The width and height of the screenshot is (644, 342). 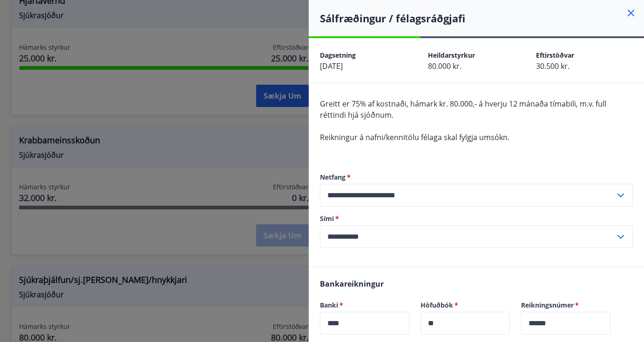 What do you see at coordinates (445, 66) in the screenshot?
I see `span: 80.000 kr.` at bounding box center [445, 66].